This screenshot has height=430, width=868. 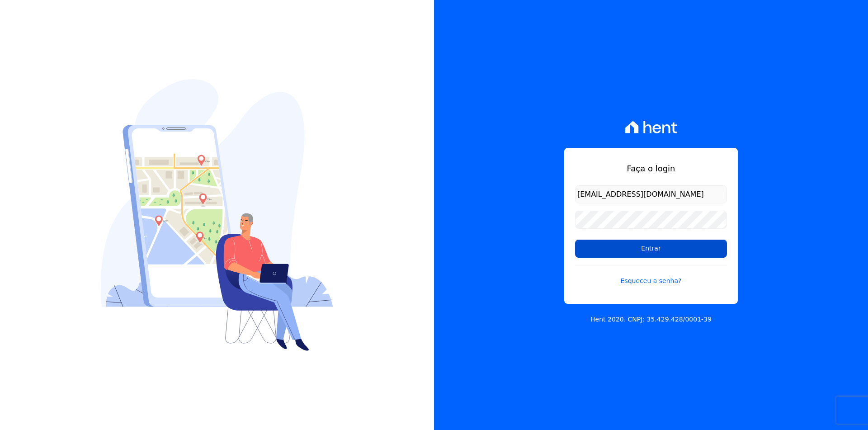 I want to click on a: Esqueceu a senha?, so click(x=651, y=275).